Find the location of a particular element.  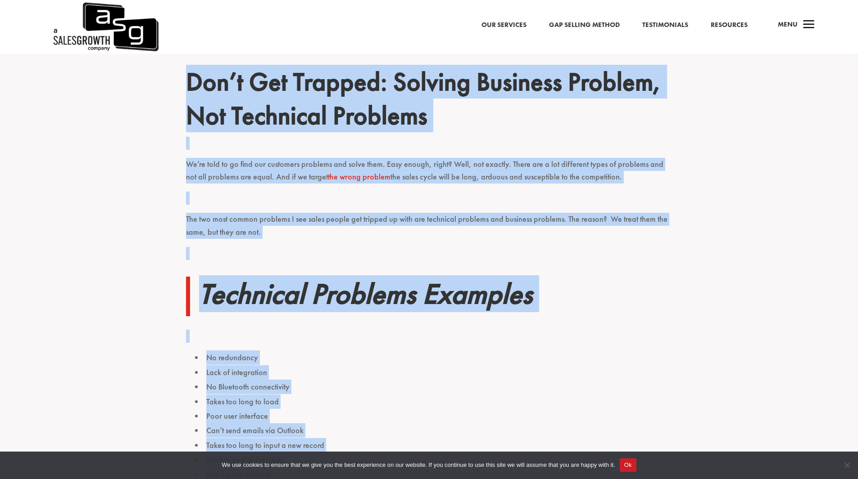

li: Poor user interface is located at coordinates (434, 416).